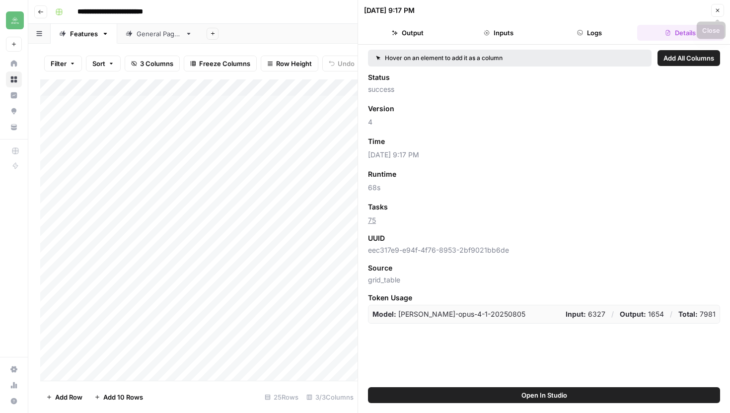 The height and width of the screenshot is (413, 730). I want to click on button: Row Height, so click(290, 64).